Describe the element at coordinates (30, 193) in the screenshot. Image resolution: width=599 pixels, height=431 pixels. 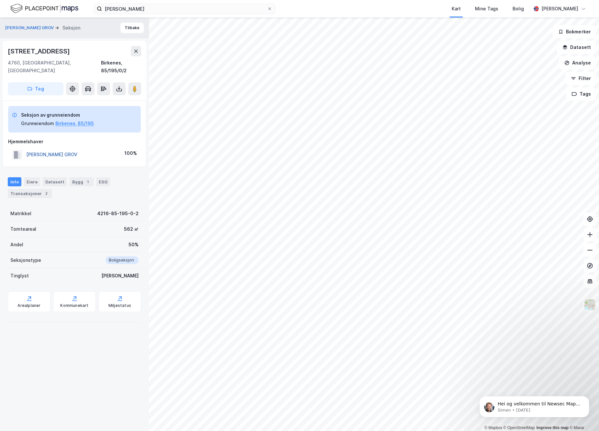
I see `div: Transaksjoner` at that location.